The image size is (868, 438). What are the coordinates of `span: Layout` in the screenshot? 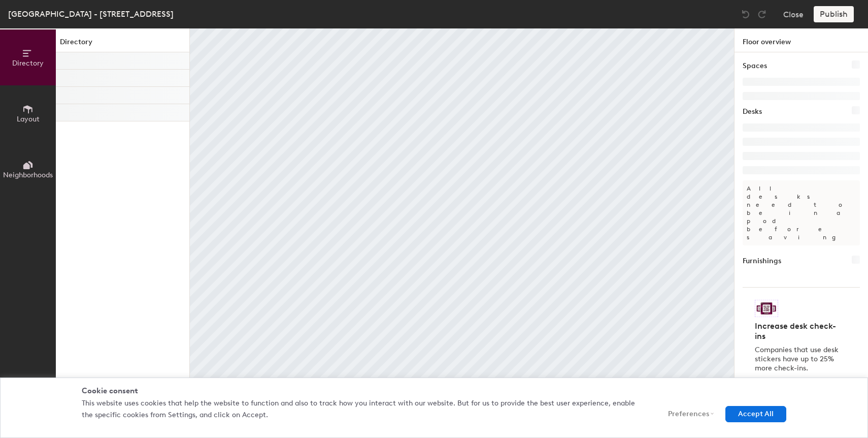 It's located at (28, 119).